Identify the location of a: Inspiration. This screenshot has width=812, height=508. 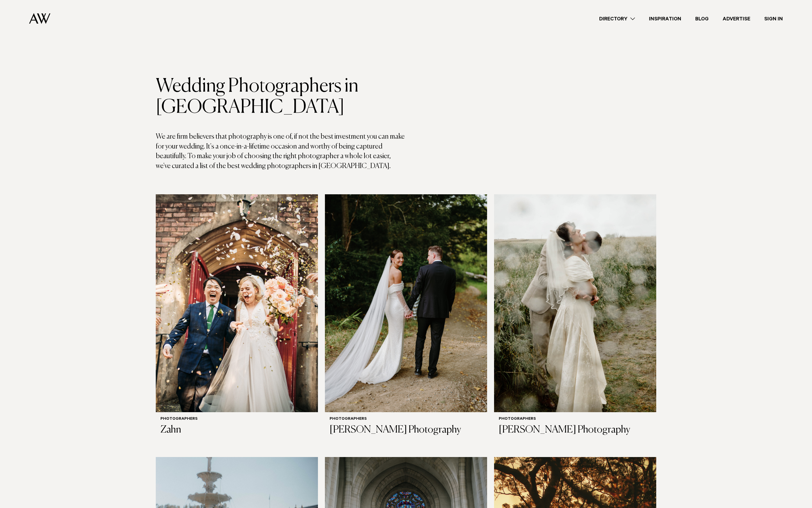
(665, 19).